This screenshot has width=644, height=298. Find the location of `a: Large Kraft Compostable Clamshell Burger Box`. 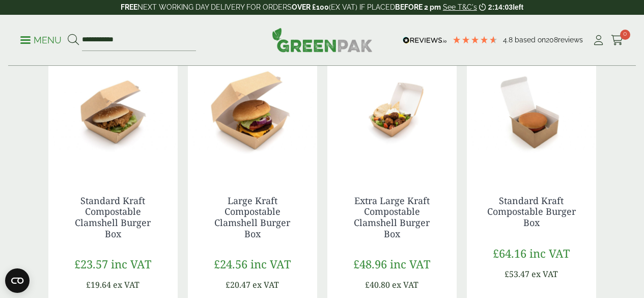

a: Large Kraft Compostable Clamshell Burger Box is located at coordinates (252, 217).